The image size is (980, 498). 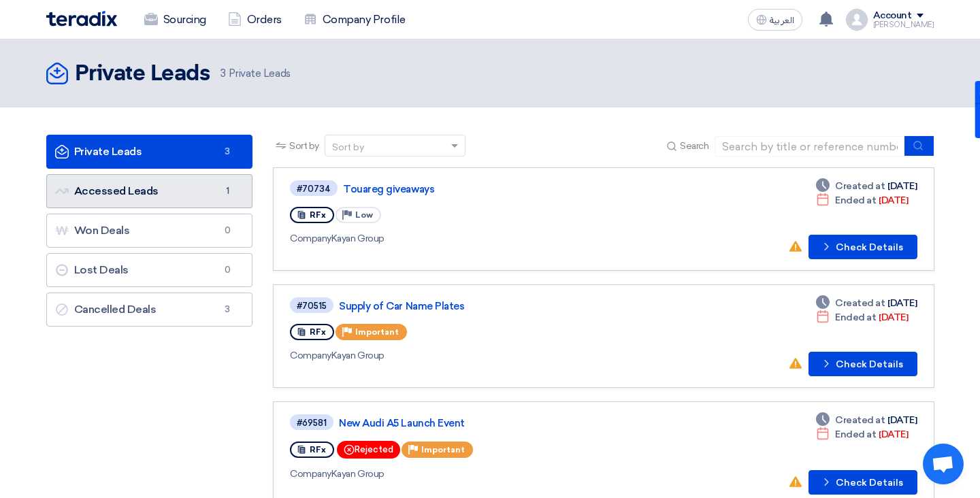 I want to click on a: Touareg giveaways, so click(x=513, y=189).